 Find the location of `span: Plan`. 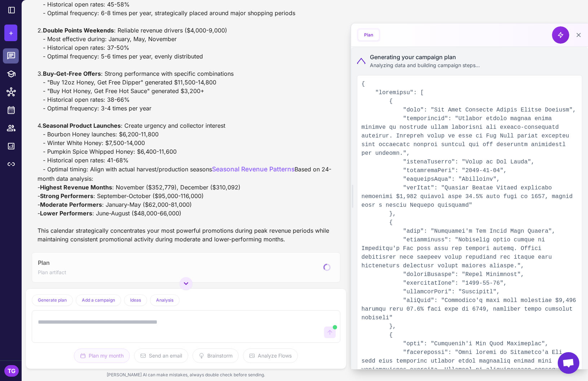

span: Plan is located at coordinates (43, 262).